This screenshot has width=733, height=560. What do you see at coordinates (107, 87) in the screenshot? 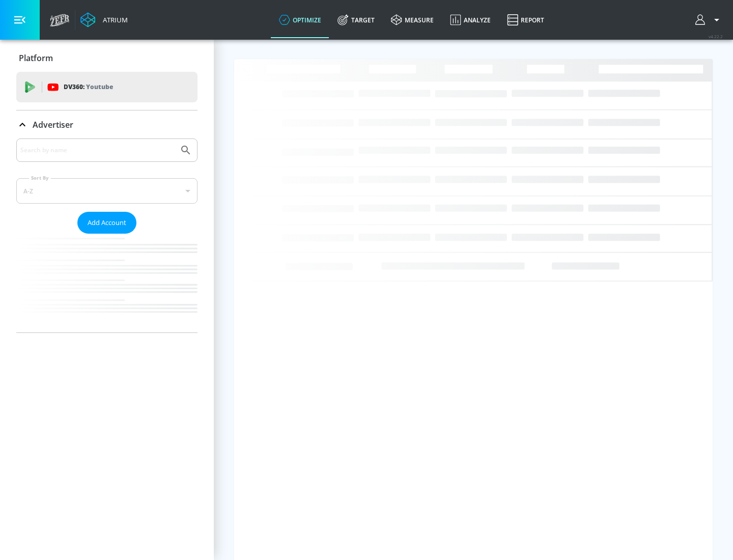
I see `div: DV360: Youtube` at bounding box center [107, 87].